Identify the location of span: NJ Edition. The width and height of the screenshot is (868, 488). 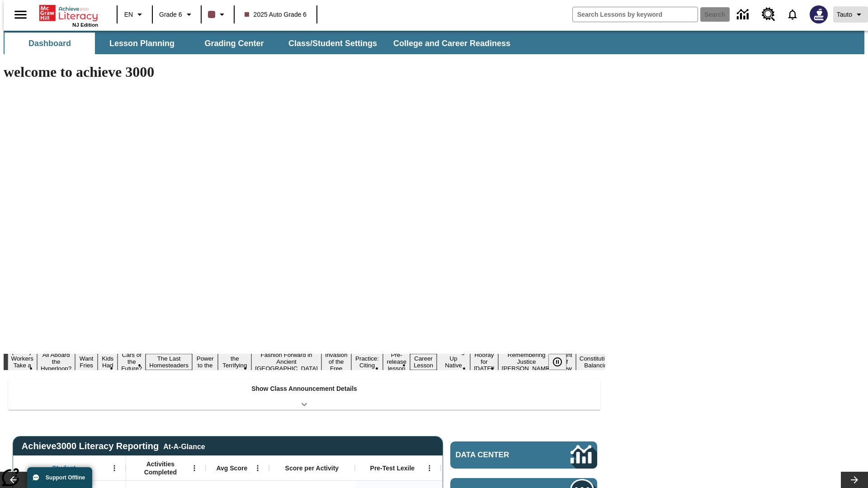
(85, 25).